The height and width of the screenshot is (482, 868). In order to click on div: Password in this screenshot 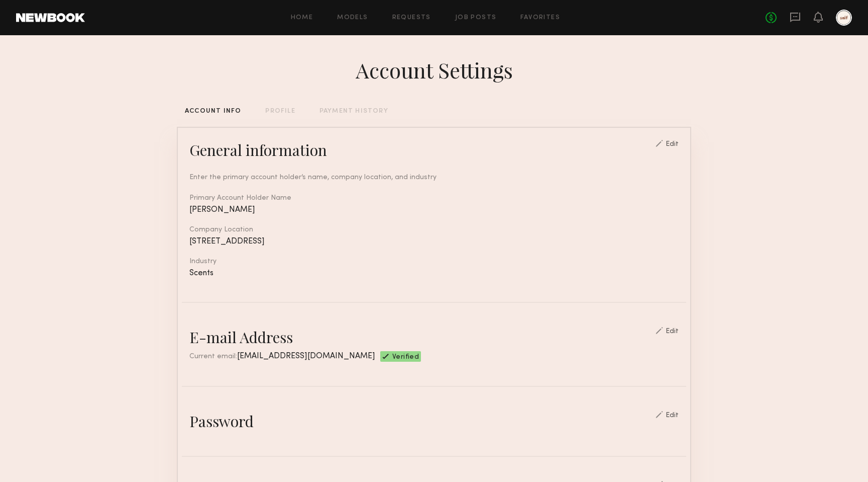, I will do `click(222, 421)`.